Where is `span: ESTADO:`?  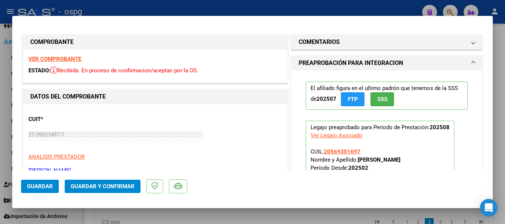 span: ESTADO: is located at coordinates (39, 71).